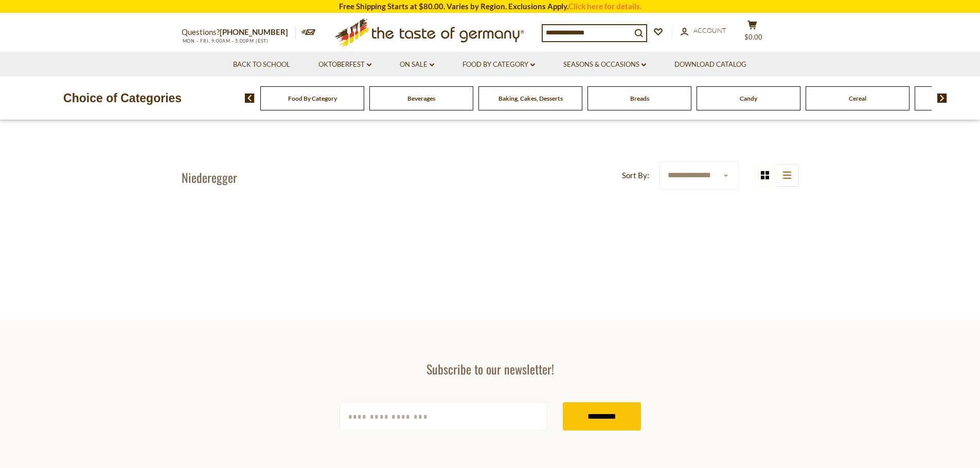 This screenshot has width=980, height=468. I want to click on a: Back to School, so click(262, 65).